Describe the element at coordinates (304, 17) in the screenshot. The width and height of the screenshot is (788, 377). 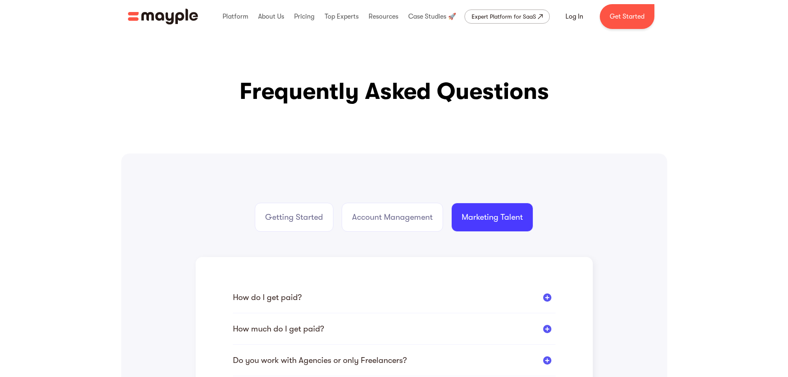
I see `div: Pricing` at that location.